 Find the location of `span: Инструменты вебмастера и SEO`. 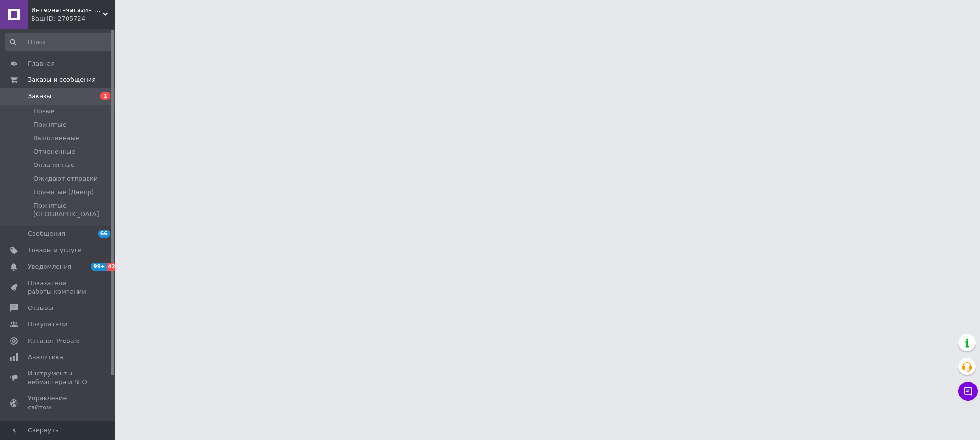

span: Инструменты вебмастера и SEO is located at coordinates (58, 378).